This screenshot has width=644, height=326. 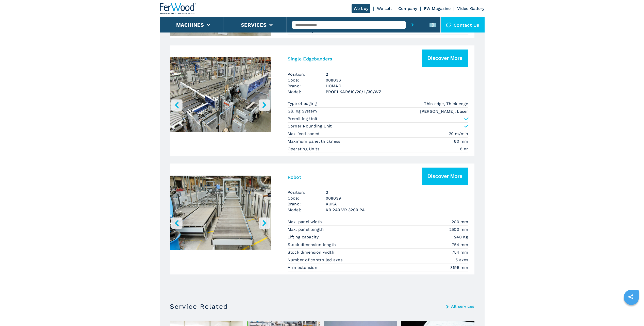 I want to click on p: Stock dimension width, so click(x=312, y=252).